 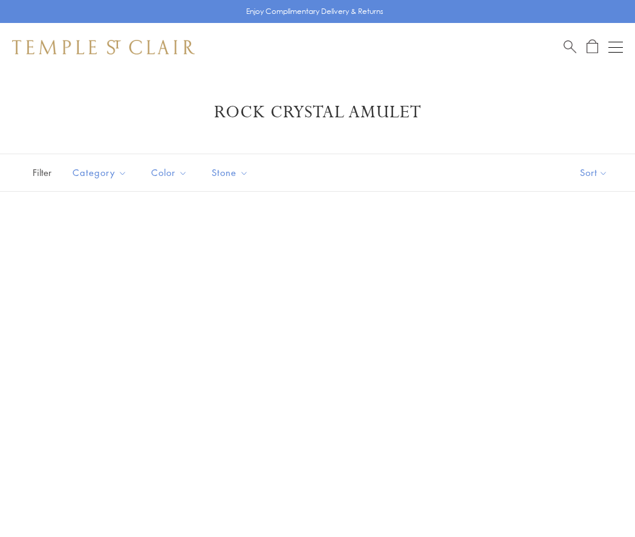 What do you see at coordinates (101, 172) in the screenshot?
I see `span: Category` at bounding box center [101, 172].